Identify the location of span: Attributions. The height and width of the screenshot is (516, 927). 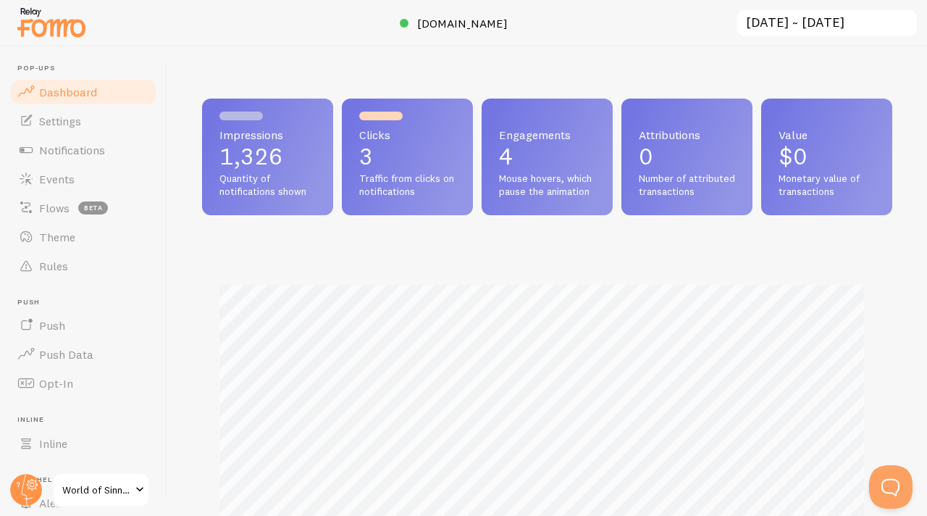
(687, 135).